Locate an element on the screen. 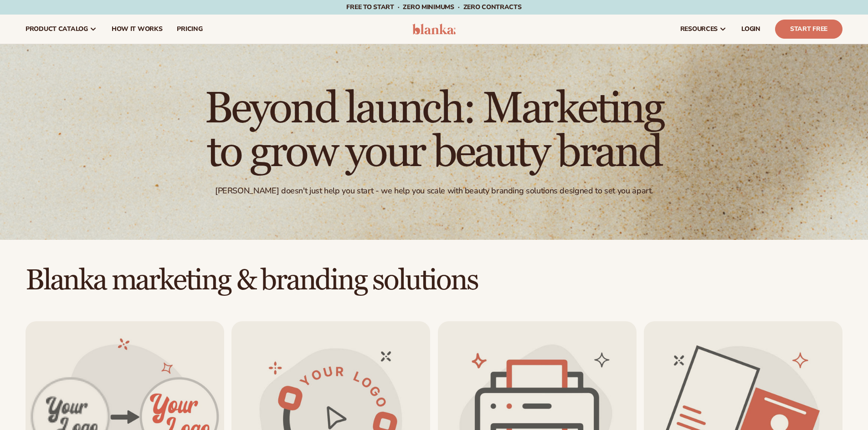 The image size is (868, 430). a: pricing is located at coordinates (189, 29).